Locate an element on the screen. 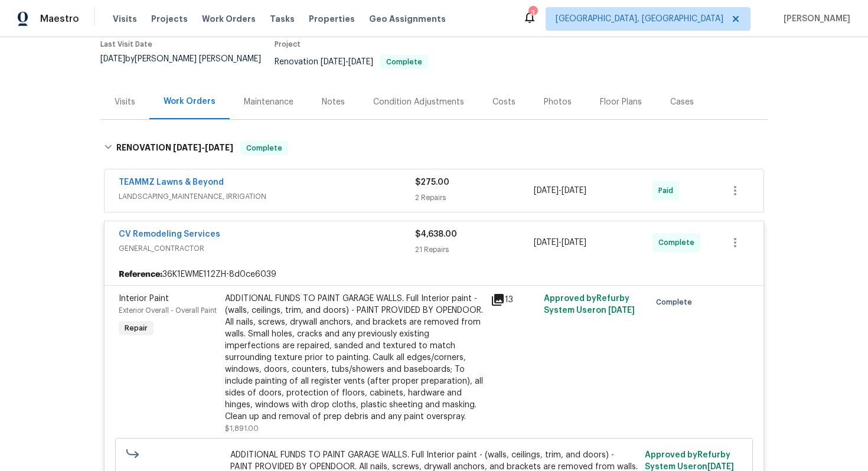 This screenshot has width=868, height=471. span: Projects is located at coordinates (169, 19).